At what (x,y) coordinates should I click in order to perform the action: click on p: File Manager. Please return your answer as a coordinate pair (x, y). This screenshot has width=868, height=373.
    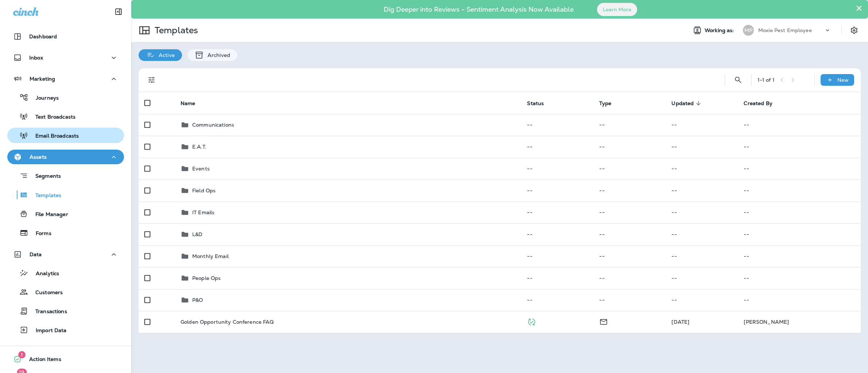
    Looking at the image, I should click on (48, 215).